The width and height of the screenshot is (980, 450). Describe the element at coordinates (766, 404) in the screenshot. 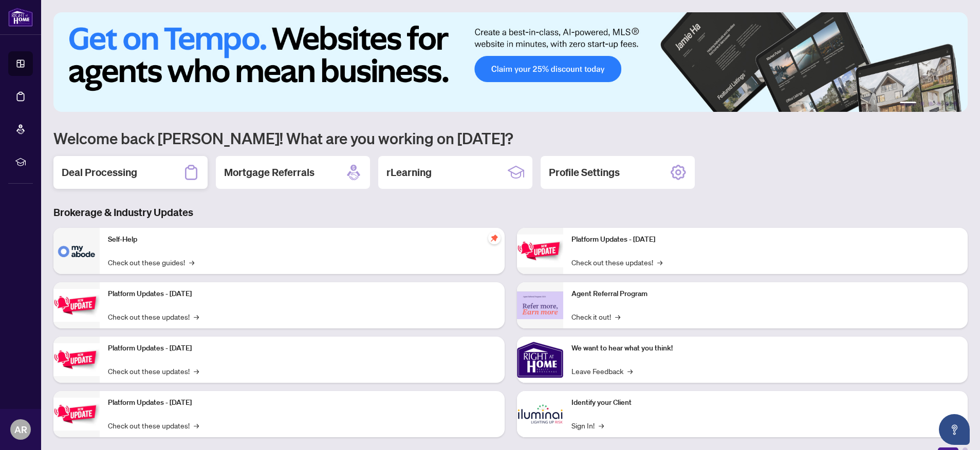

I see `p: Identify your Client` at that location.